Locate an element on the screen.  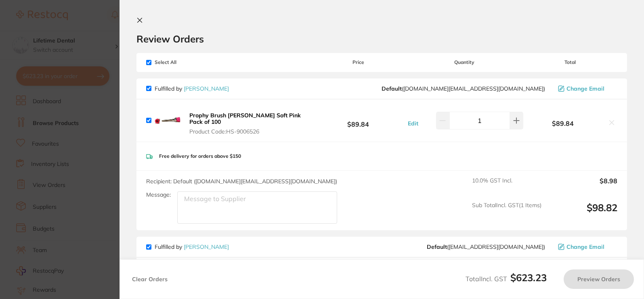
span: customer.care@henryschein.com.au is located at coordinates (463, 89).